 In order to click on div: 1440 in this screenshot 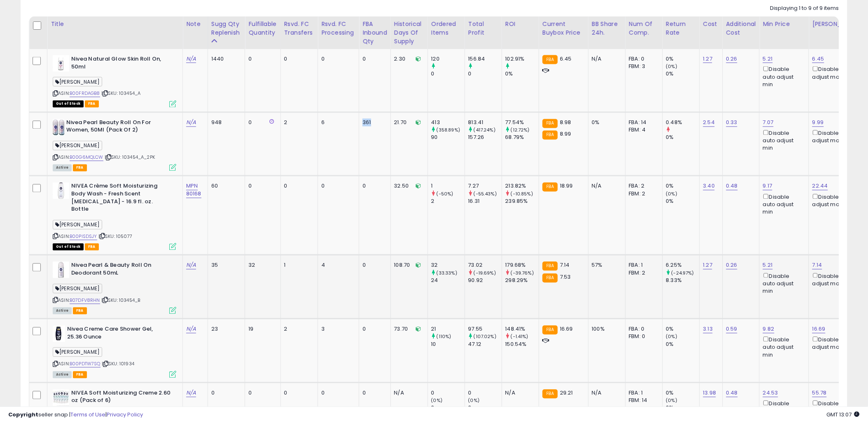, I will do `click(224, 59)`.